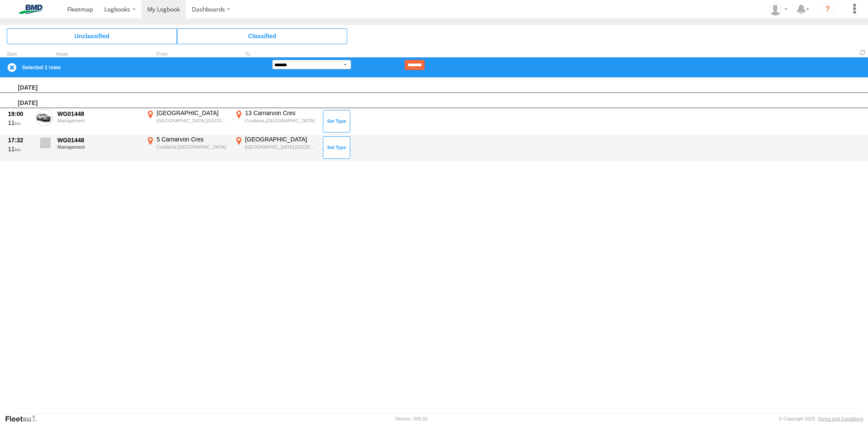  I want to click on div: Russell Shearing, so click(778, 9).